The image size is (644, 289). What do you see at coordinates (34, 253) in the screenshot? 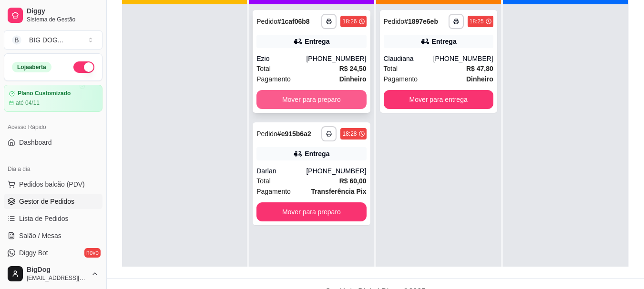
I see `span: Diggy Bot` at bounding box center [34, 253].